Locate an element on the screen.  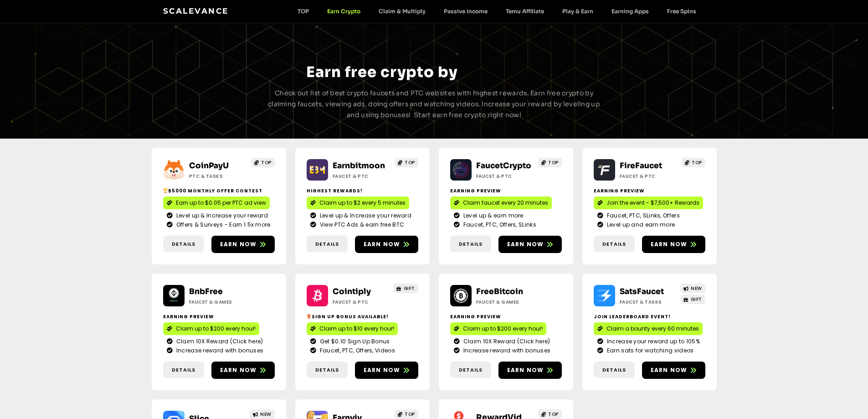
span: Offers & Surveys - Earn 1.5x more is located at coordinates (222, 225).